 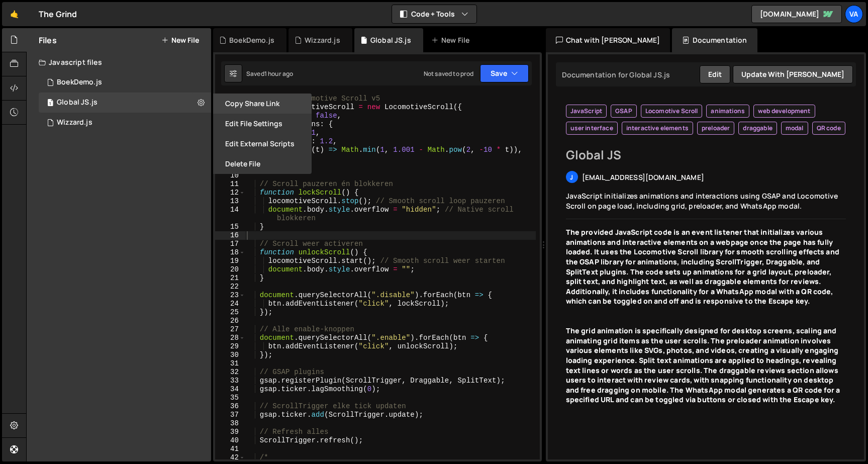 What do you see at coordinates (230, 321) in the screenshot?
I see `div: 26` at bounding box center [230, 321].